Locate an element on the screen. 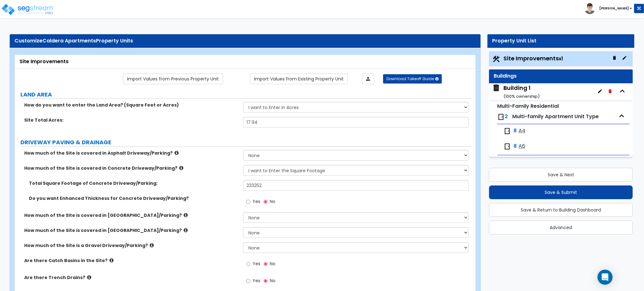 This screenshot has height=291, width=644. img: Construction.png is located at coordinates (496, 59).